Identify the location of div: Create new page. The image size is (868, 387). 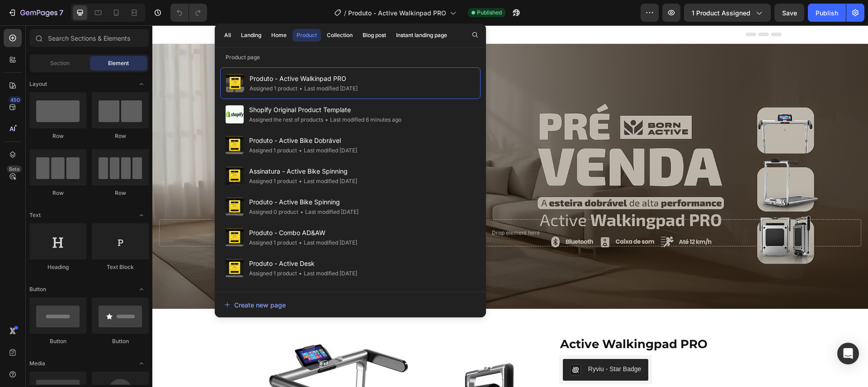
(255, 304).